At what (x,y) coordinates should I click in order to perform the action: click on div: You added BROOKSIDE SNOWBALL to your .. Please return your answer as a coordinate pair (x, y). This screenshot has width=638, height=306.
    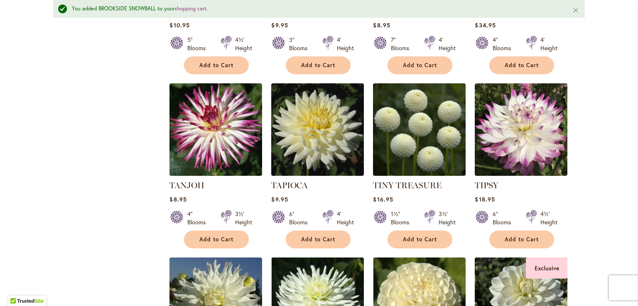
    Looking at the image, I should click on (315, 9).